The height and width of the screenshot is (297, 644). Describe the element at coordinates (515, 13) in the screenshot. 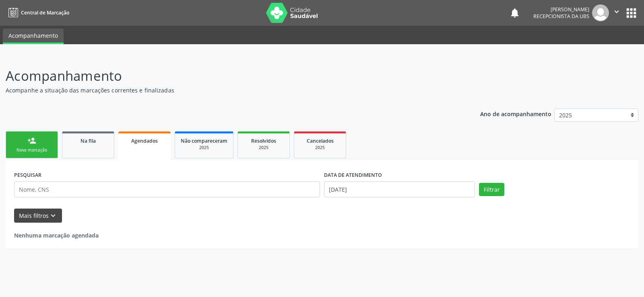

I see `button: notifications` at that location.